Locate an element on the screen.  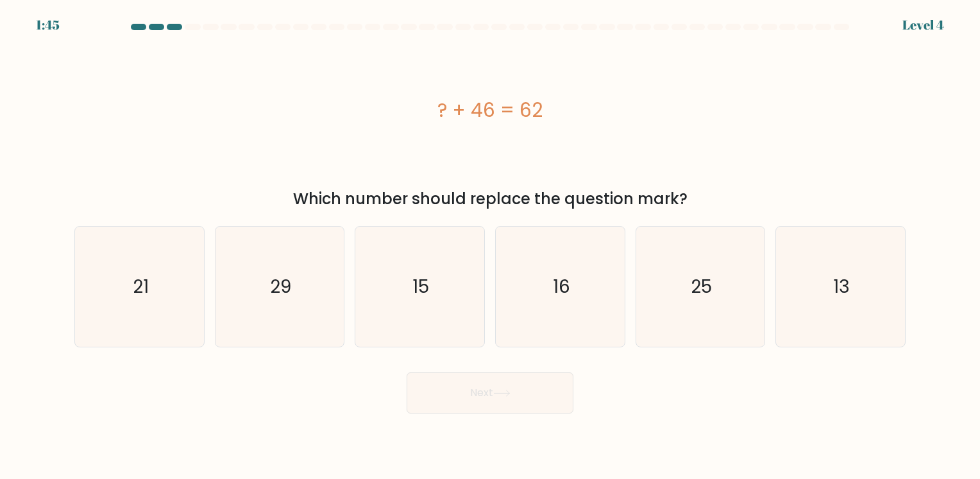
text: 21 is located at coordinates (141, 286).